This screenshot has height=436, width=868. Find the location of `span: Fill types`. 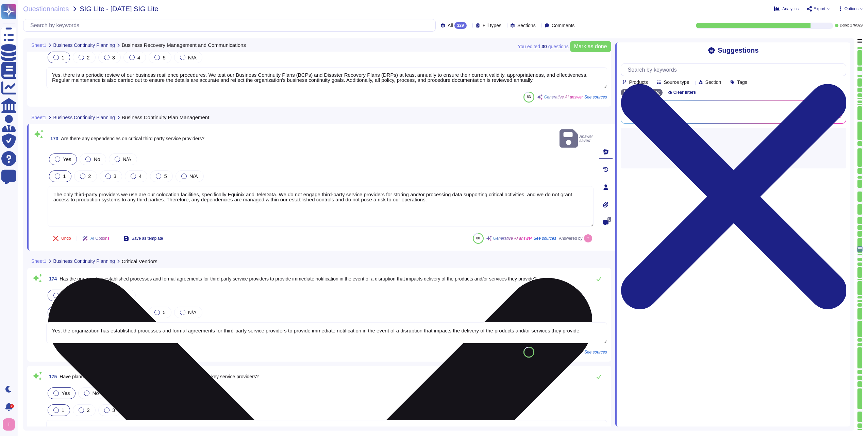

span: Fill types is located at coordinates (492, 26).